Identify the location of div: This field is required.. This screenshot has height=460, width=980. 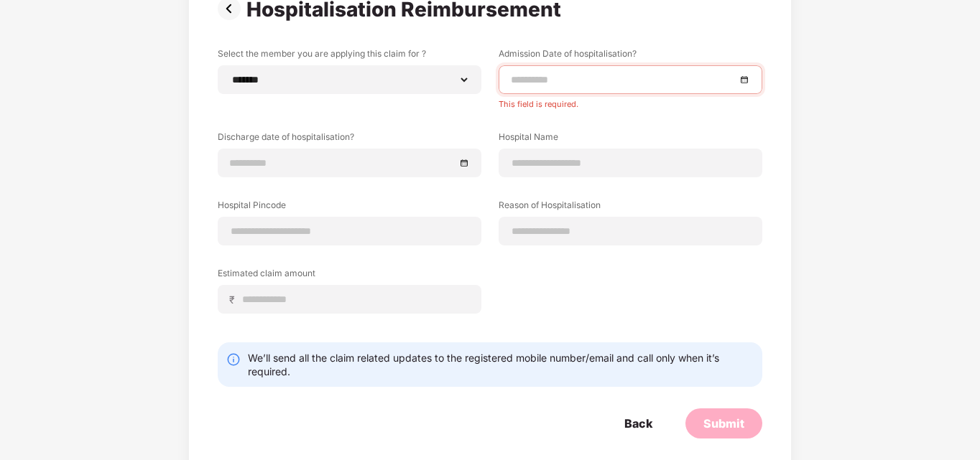
(630, 101).